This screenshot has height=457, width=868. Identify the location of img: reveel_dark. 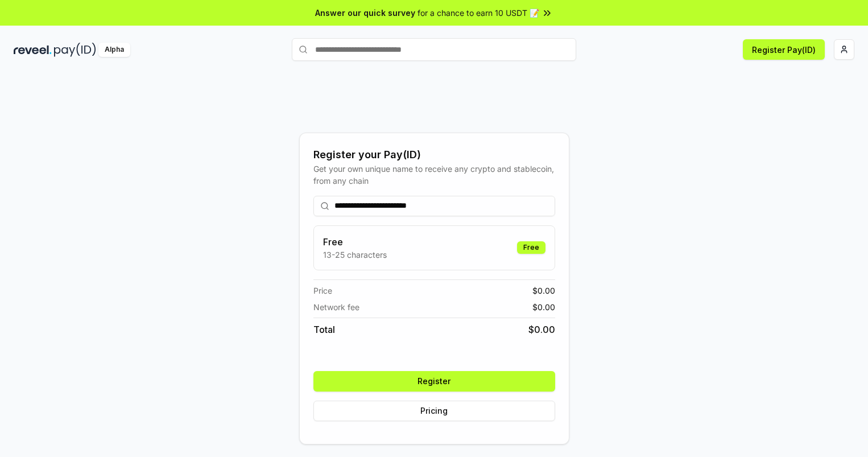
(33, 49).